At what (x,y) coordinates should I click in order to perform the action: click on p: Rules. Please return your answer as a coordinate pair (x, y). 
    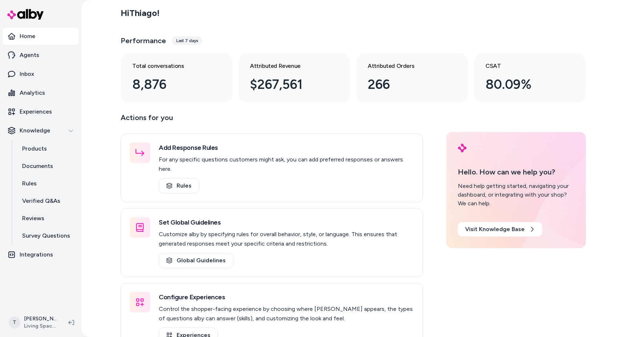
    Looking at the image, I should click on (29, 184).